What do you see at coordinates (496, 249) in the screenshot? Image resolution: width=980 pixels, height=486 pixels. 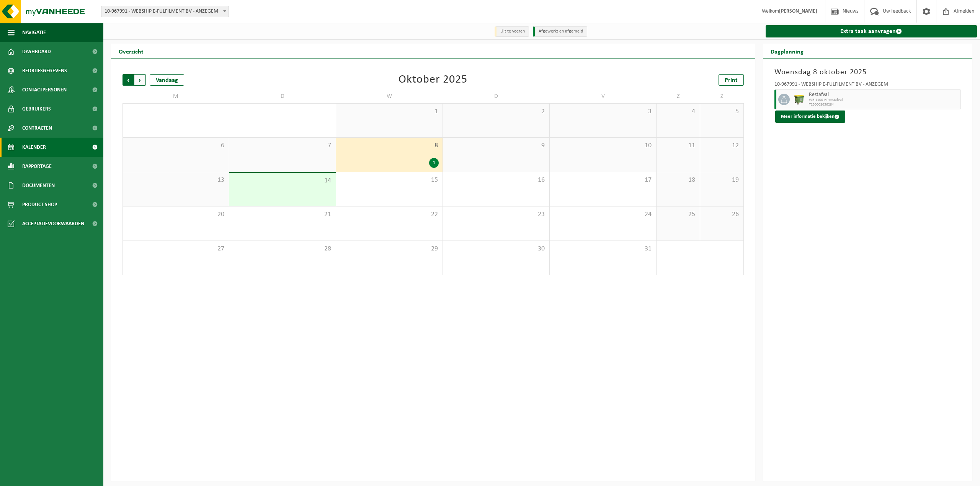 I see `span: 30` at bounding box center [496, 249].